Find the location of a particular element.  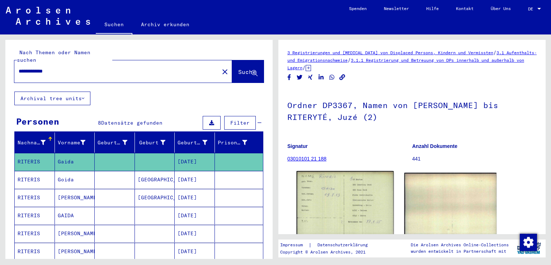

mat-header-cell: Geburt‏ is located at coordinates (155, 142).